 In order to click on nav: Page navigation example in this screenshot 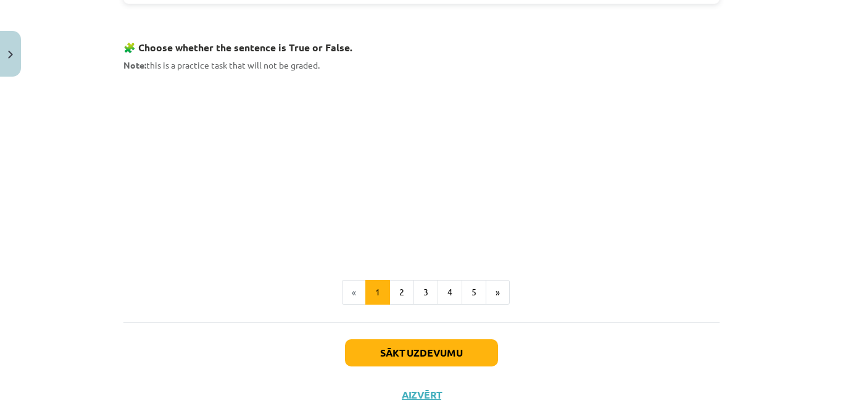, I will do `click(422, 292)`.